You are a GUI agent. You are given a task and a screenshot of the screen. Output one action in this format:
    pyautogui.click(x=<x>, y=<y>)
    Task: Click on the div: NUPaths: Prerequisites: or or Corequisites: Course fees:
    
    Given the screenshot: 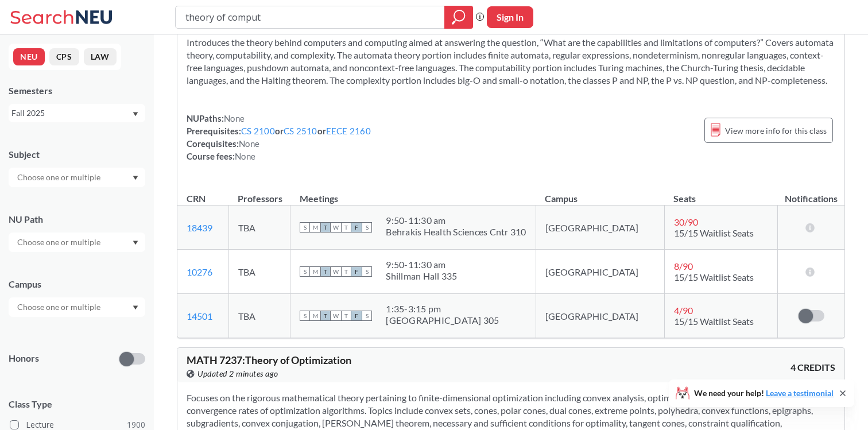 What is the action you would take?
    pyautogui.click(x=279, y=137)
    